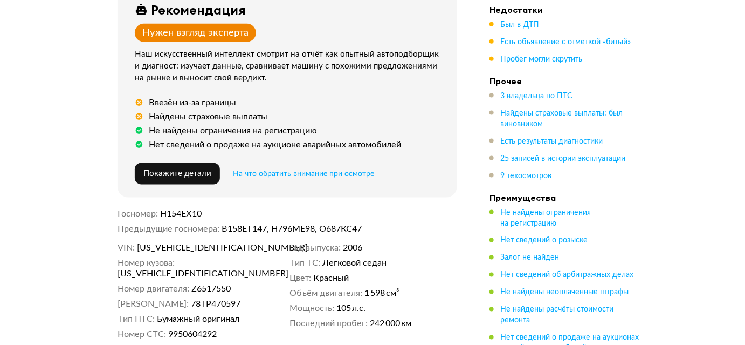  I want to click on div: Рекомендация, so click(198, 10).